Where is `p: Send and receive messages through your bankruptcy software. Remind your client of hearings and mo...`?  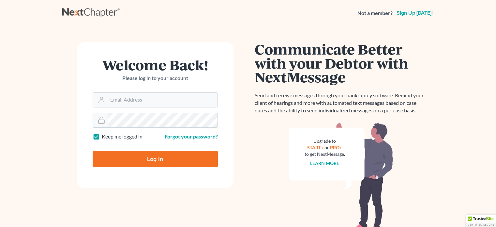 p: Send and receive messages through your bankruptcy software. Remind your client of hearings and mo... is located at coordinates (341, 103).